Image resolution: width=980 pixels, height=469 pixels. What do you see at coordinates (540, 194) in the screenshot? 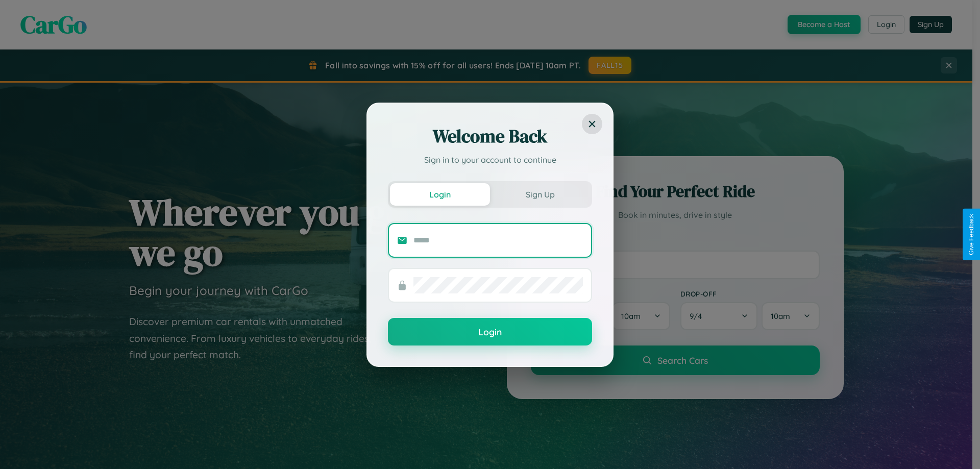
I see `button: Sign Up` at bounding box center [540, 194].